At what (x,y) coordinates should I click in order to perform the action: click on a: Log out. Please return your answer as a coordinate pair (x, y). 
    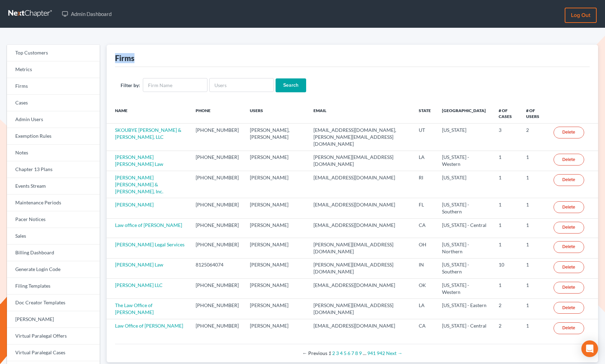
    Looking at the image, I should click on (581, 16).